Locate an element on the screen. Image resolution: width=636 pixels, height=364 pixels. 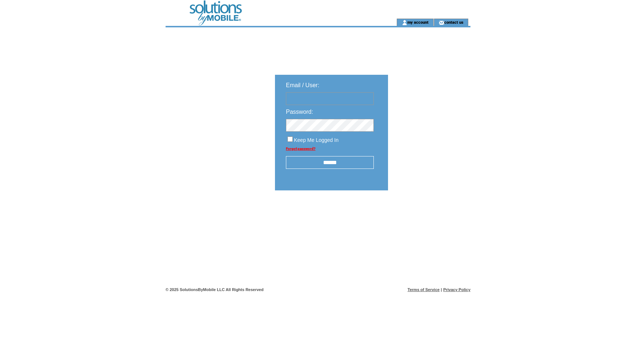
a: my account is located at coordinates (418, 22).